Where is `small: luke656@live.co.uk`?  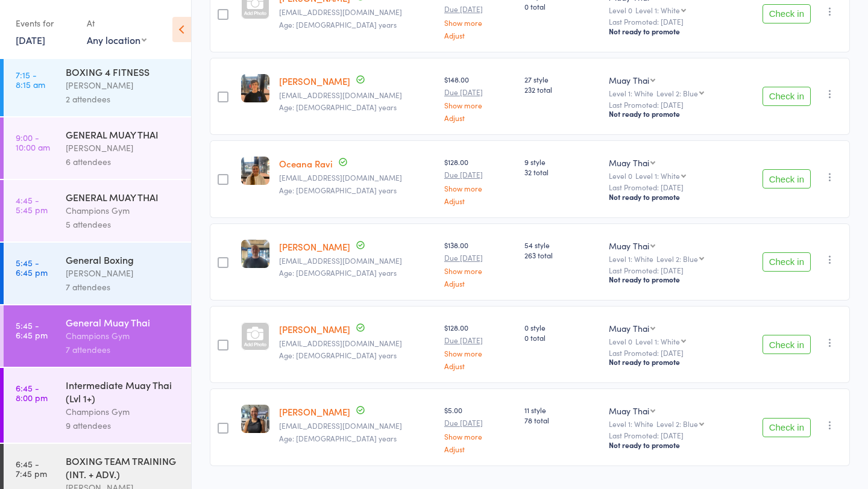 small: luke656@live.co.uk is located at coordinates (357, 261).